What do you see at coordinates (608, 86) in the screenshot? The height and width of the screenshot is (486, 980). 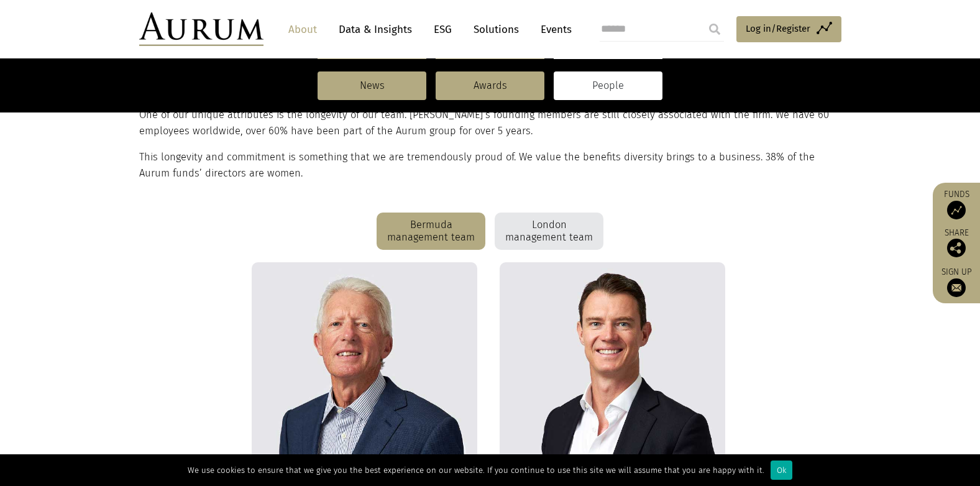 I see `a: People` at bounding box center [608, 86].